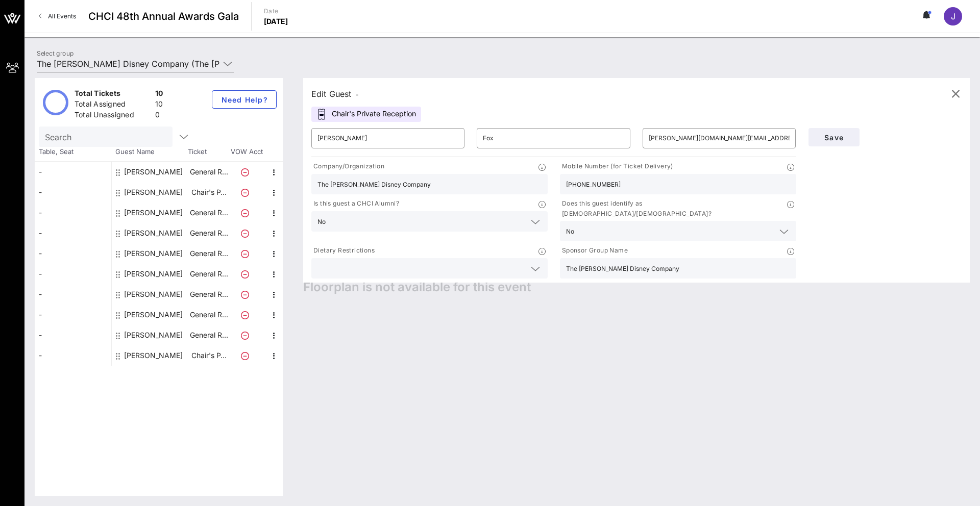 This screenshot has width=980, height=506. Describe the element at coordinates (57, 17) in the screenshot. I see `a: All Events` at that location.